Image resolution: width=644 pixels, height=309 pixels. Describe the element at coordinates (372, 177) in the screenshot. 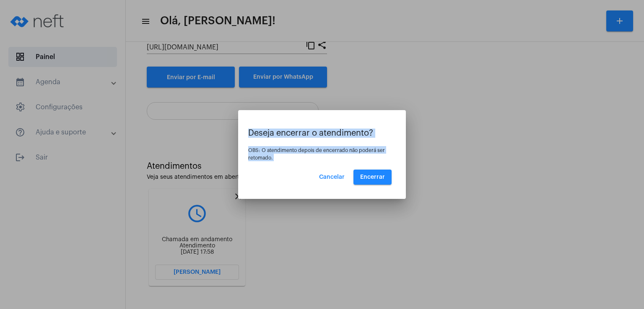

I see `span: Encerrar` at that location.